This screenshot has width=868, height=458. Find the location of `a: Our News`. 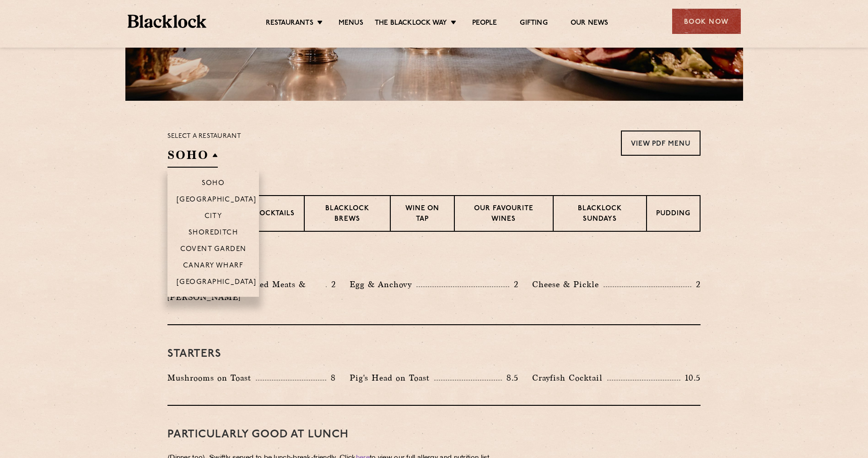

a: Our News is located at coordinates (589, 24).